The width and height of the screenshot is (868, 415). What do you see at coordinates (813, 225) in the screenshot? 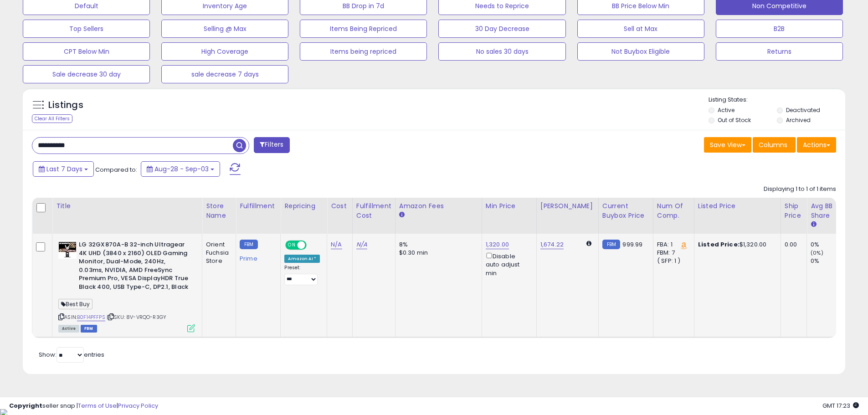
I see `small: Avg BB Share.` at bounding box center [813, 225].